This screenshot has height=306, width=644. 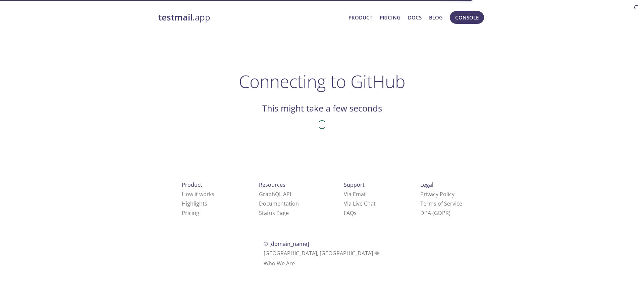 I want to click on a: testmail.app, so click(x=251, y=18).